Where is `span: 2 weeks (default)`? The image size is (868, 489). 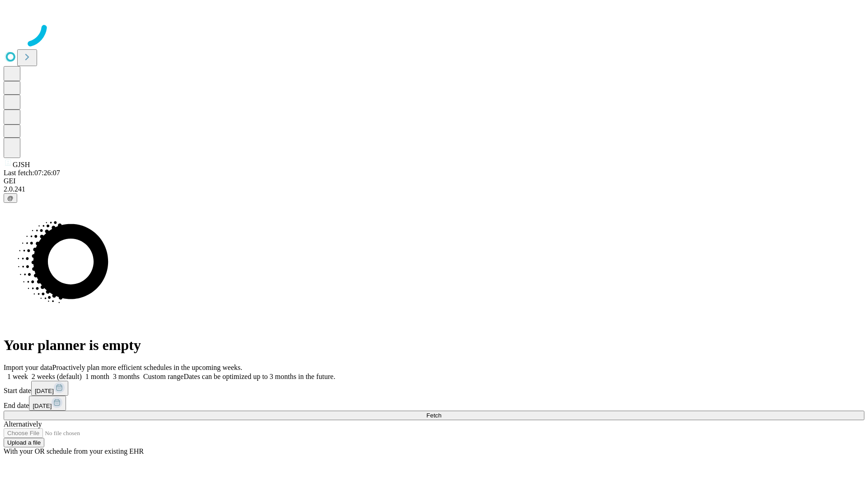 span: 2 weeks (default) is located at coordinates (56, 376).